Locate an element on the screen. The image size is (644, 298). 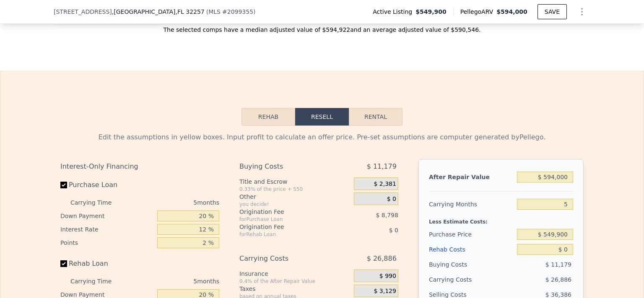
div: The selected comps have a median adjusted value of $594,922 and an average adjusted value of $590... is located at coordinates (322, 27).